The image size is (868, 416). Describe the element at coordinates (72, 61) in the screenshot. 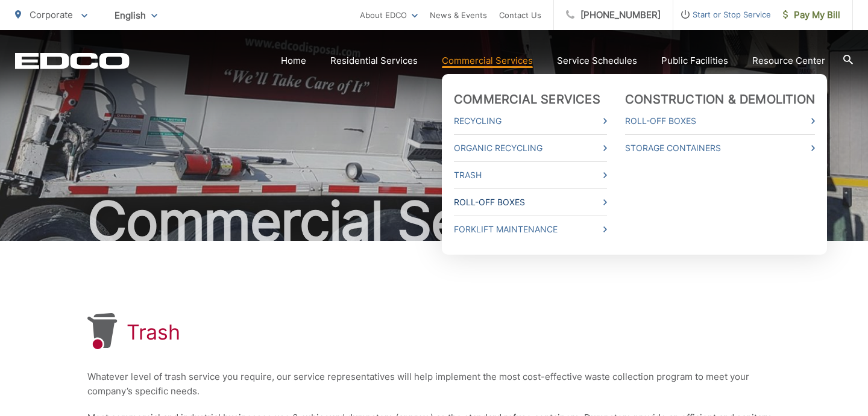

I see `a: EDCD logo. Return to the homepage.` at that location.